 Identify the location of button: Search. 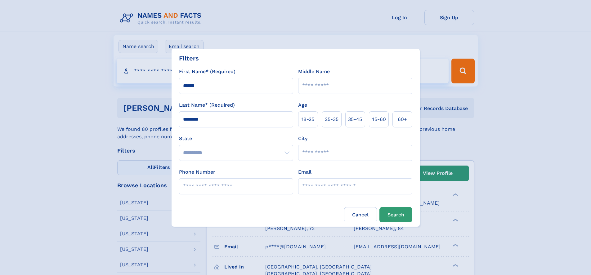
(396, 215).